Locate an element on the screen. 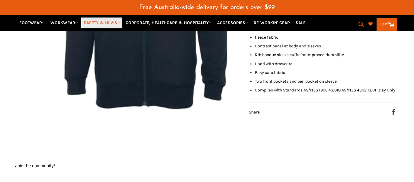  li: fleece fabric is located at coordinates (326, 37).